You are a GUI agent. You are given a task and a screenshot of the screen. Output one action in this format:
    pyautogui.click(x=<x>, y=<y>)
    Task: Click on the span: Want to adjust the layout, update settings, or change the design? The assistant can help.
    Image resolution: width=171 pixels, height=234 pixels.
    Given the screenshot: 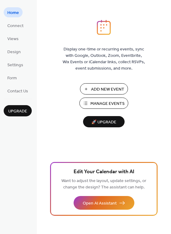 What is the action you would take?
    pyautogui.click(x=104, y=185)
    